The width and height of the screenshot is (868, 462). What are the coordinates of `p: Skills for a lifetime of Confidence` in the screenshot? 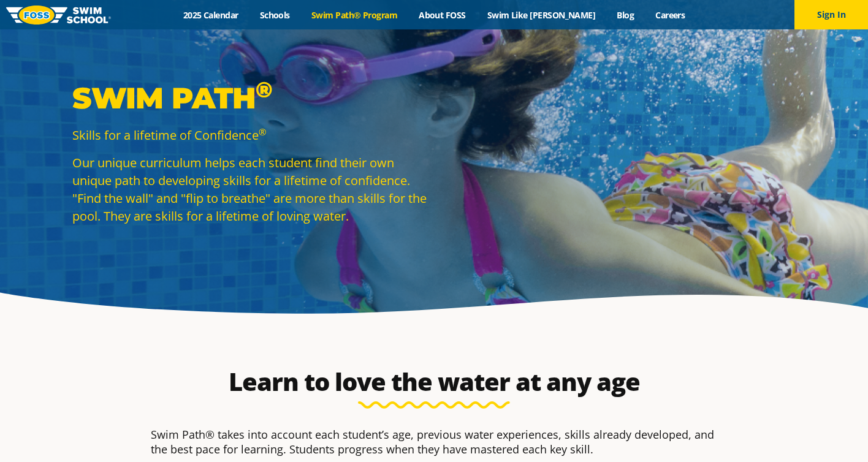 It's located at (250, 135).